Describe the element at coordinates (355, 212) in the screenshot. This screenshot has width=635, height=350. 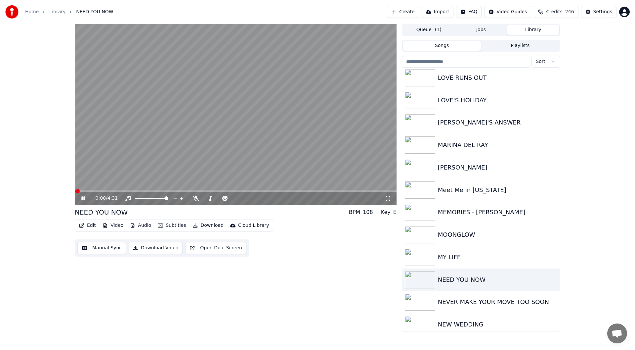
I see `div: BPM` at that location.